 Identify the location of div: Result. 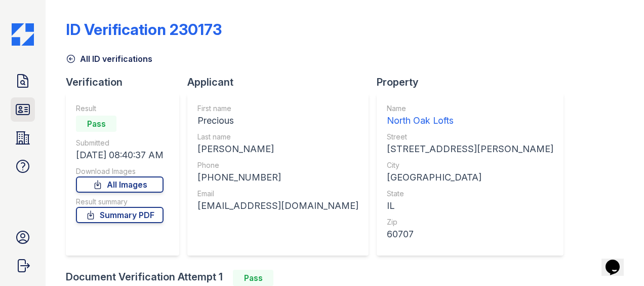
(119, 108).